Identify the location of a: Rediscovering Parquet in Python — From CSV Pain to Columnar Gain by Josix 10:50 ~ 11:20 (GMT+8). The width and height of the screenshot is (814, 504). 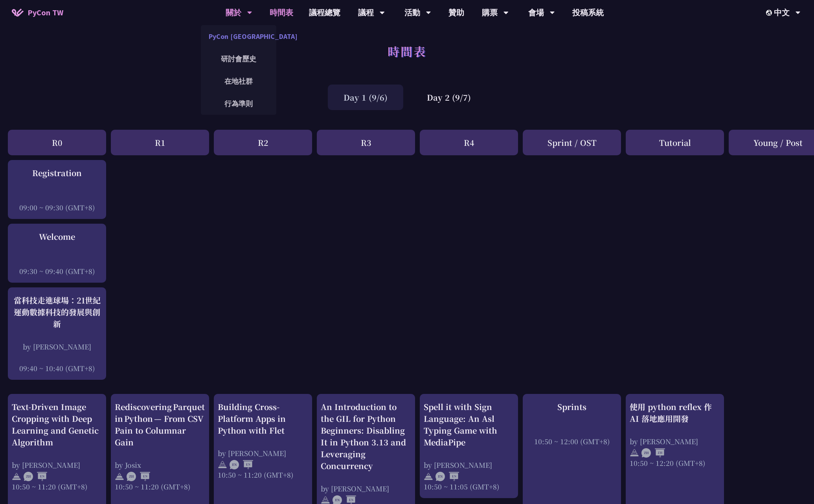
(160, 446).